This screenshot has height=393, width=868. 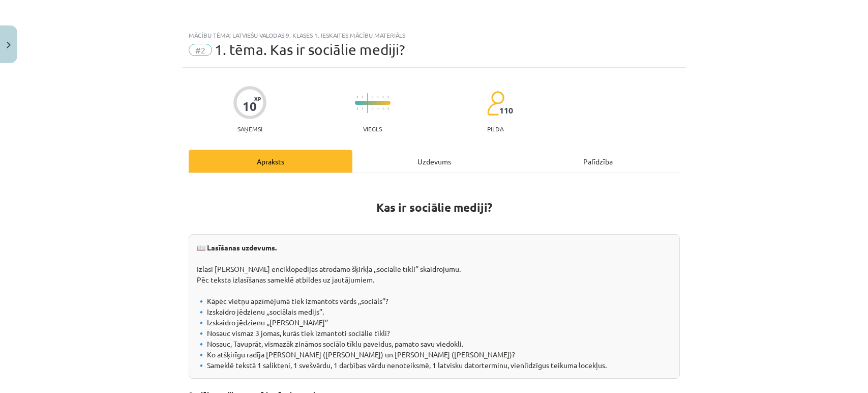 I want to click on p: Viegls, so click(x=372, y=129).